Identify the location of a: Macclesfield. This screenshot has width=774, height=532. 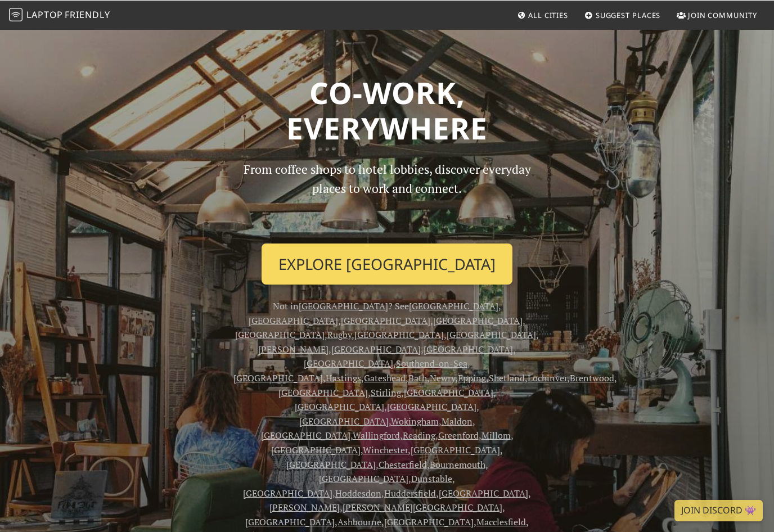
(502, 522).